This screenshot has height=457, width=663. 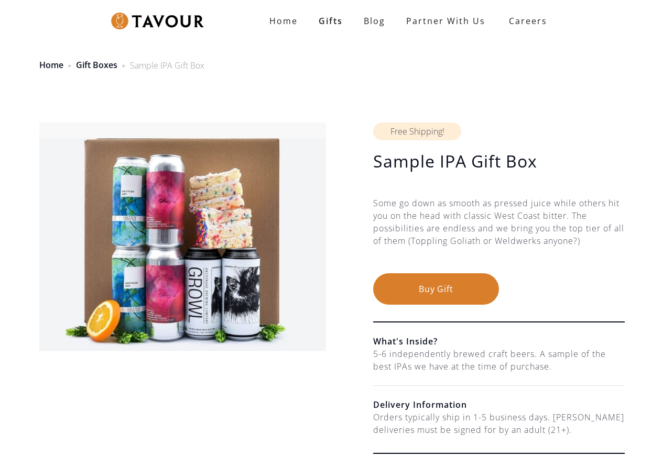 I want to click on a: Gift Boxes, so click(x=96, y=65).